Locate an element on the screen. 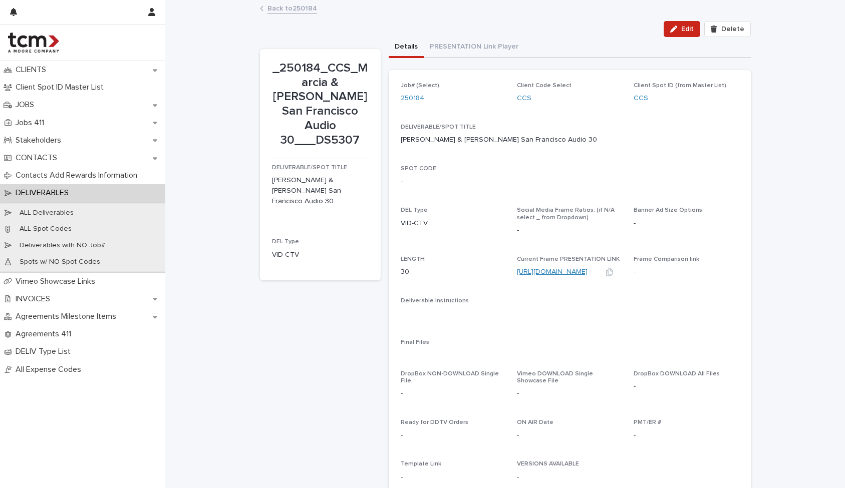 The width and height of the screenshot is (845, 488). span: Delete is located at coordinates (733, 29).